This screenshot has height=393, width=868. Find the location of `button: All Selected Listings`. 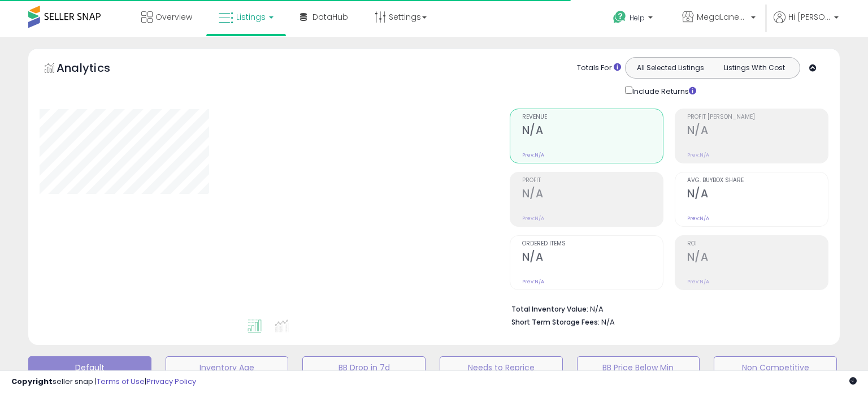

button: All Selected Listings is located at coordinates (671, 68).